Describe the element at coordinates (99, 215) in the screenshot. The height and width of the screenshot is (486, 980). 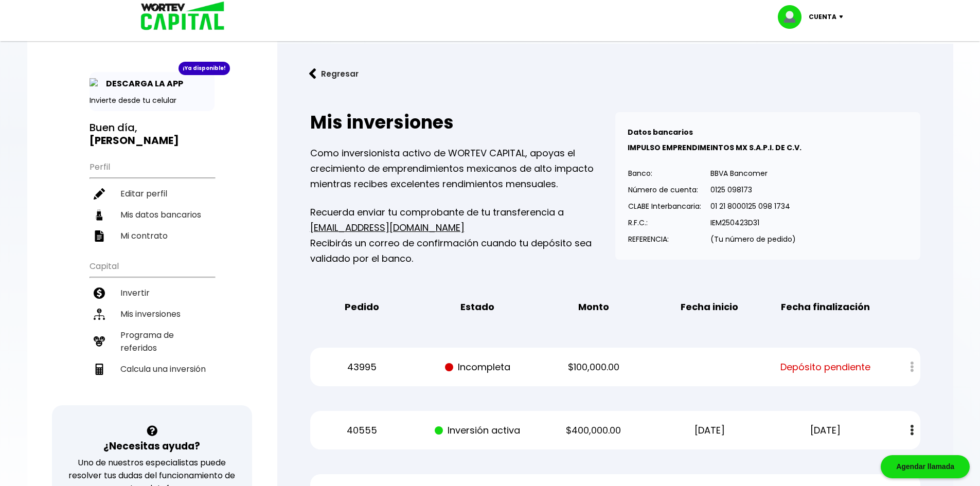
I see `img: datos-icon.10cf9172.svg` at that location.